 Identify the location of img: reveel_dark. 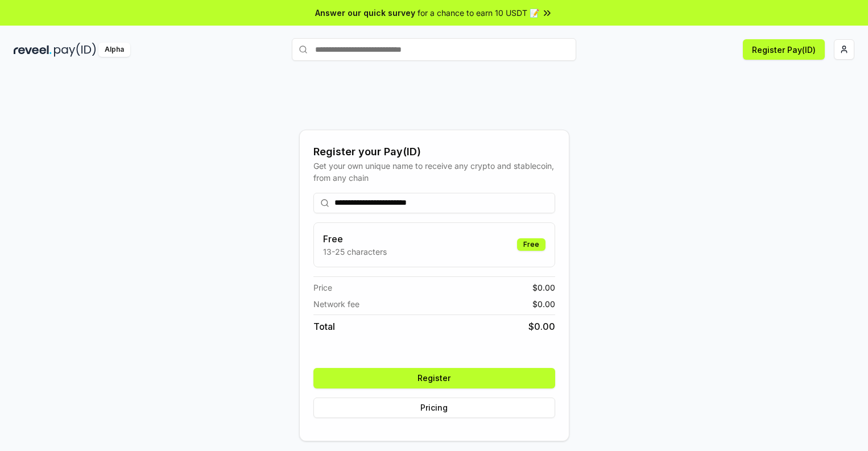
(33, 50).